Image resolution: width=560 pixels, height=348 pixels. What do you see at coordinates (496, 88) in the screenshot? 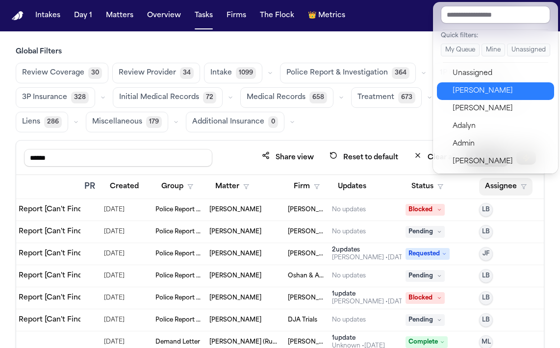
I see `div: Assignee` at bounding box center [496, 88].